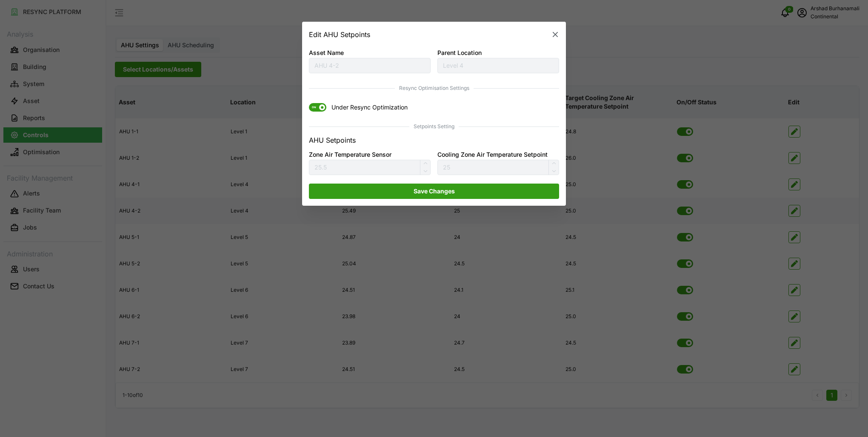 The height and width of the screenshot is (437, 868). What do you see at coordinates (350, 154) in the screenshot?
I see `label: Zone Air Temperature Sensor` at bounding box center [350, 154].